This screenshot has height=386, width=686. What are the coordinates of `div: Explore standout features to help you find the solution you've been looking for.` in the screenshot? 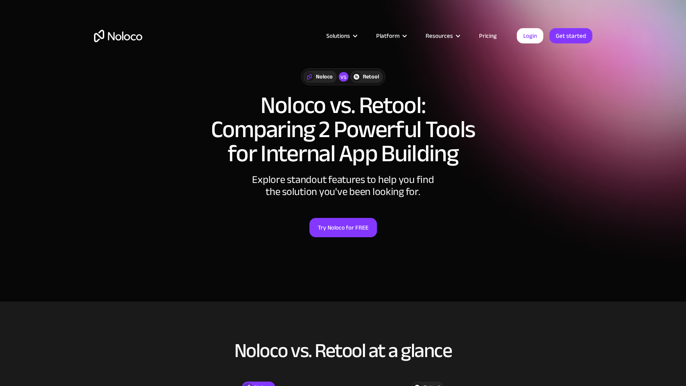 It's located at (343, 186).